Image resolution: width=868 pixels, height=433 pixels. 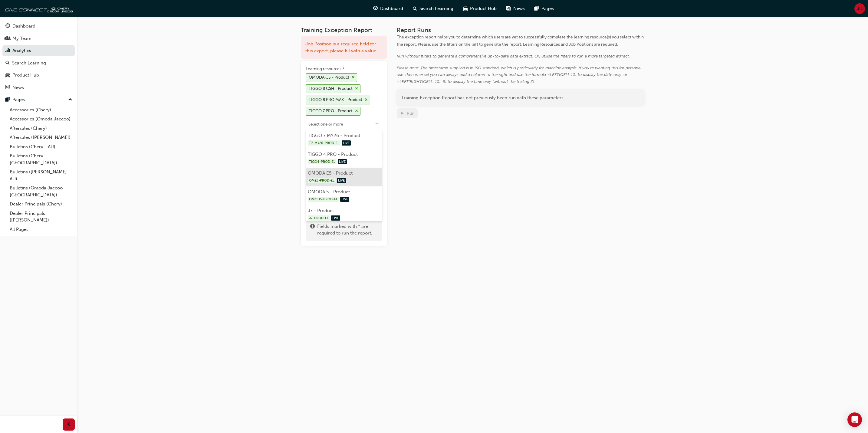 What do you see at coordinates (436, 9) in the screenshot?
I see `span: Search Learning` at bounding box center [436, 9].